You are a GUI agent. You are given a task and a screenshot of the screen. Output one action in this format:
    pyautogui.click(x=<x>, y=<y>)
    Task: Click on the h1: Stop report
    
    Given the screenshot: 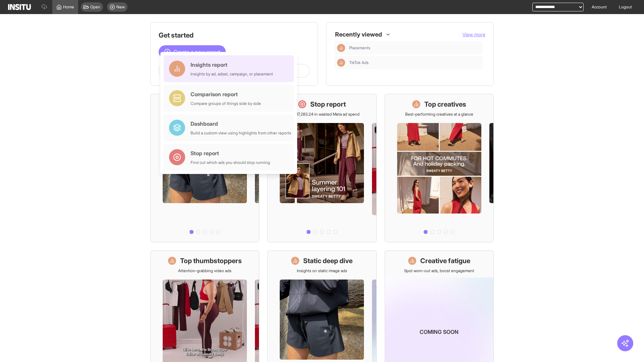 What is the action you would take?
    pyautogui.click(x=328, y=104)
    